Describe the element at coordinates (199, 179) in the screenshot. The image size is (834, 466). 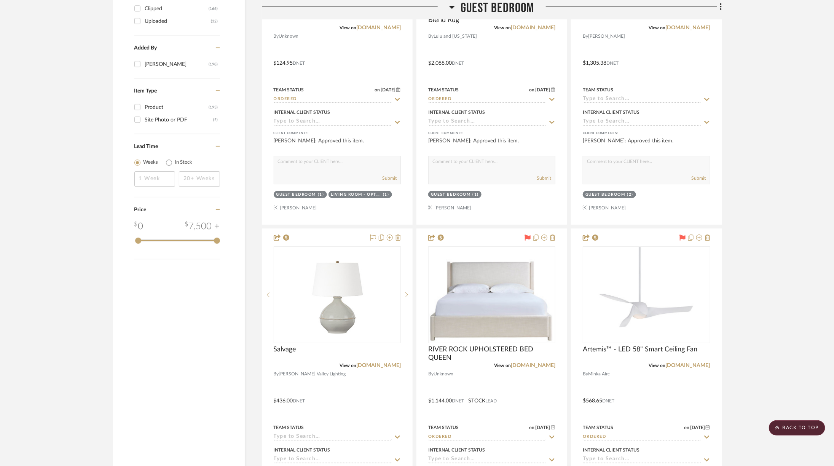
I see `input: 20+ Weeks` at that location.